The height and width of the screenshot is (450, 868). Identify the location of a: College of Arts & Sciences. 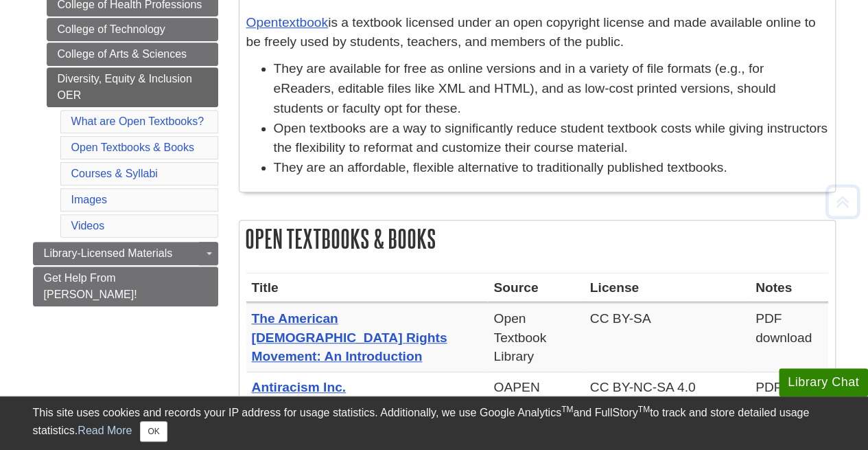
(132, 54).